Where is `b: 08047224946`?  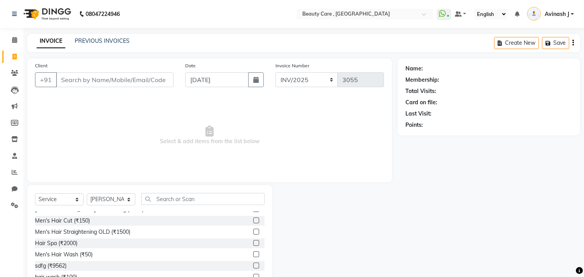
b: 08047224946 is located at coordinates (103, 14).